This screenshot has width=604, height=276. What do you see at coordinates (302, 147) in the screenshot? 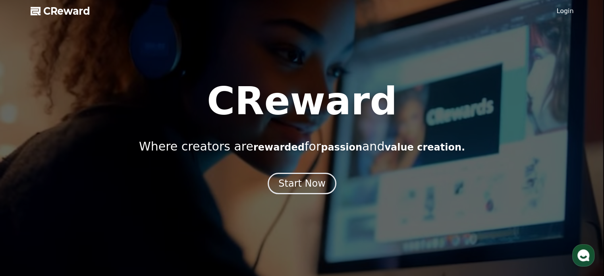
I see `p: Where creators are for and` at bounding box center [302, 147].